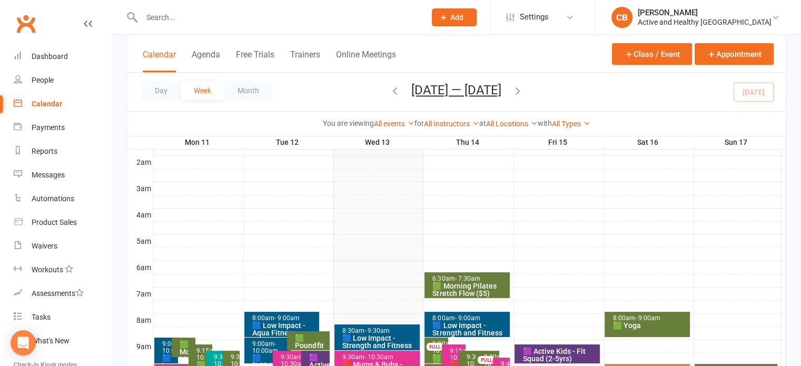 The width and height of the screenshot is (801, 366). What do you see at coordinates (419, 123) in the screenshot?
I see `strong: for` at bounding box center [419, 123].